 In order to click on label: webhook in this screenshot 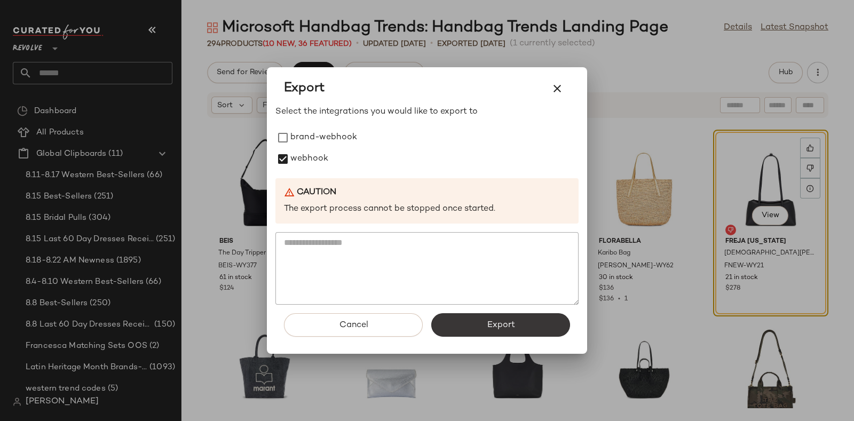, I will do `click(309, 159)`.